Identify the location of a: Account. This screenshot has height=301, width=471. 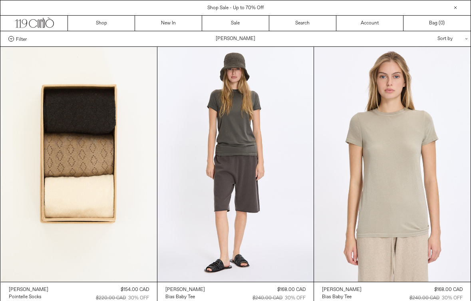
(370, 23).